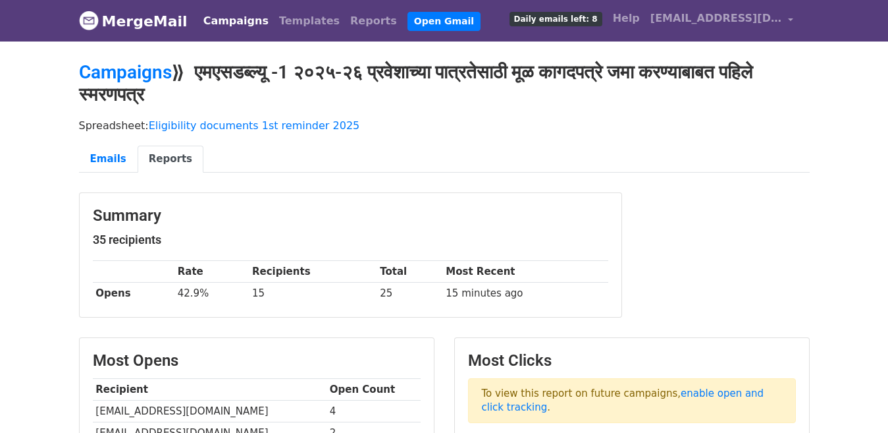 Image resolution: width=888 pixels, height=433 pixels. What do you see at coordinates (254, 125) in the screenshot?
I see `a: Eligibility documents 1st reminder 2025` at bounding box center [254, 125].